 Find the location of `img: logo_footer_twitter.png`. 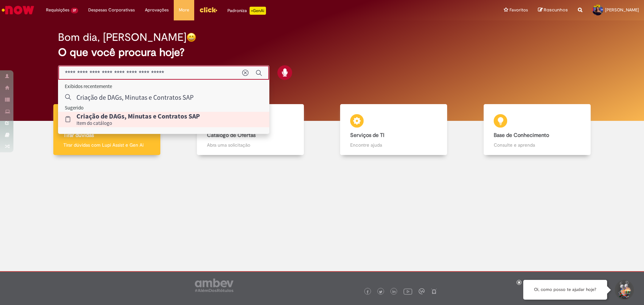

img: logo_footer_twitter.png is located at coordinates (380, 292).